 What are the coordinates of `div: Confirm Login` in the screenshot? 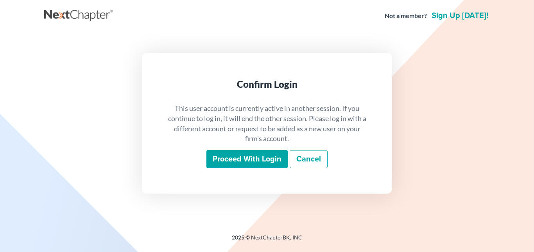 It's located at (267, 84).